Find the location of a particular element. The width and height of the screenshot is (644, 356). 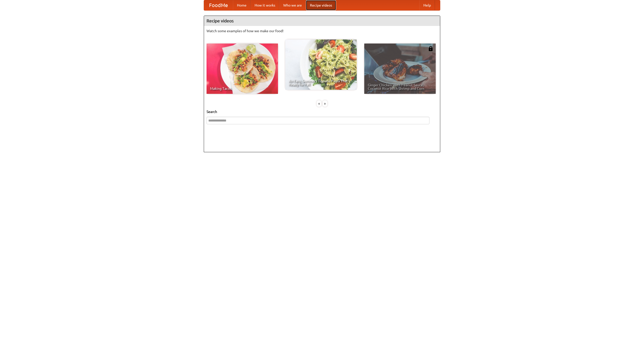

a: Recipe videos is located at coordinates (321, 5).